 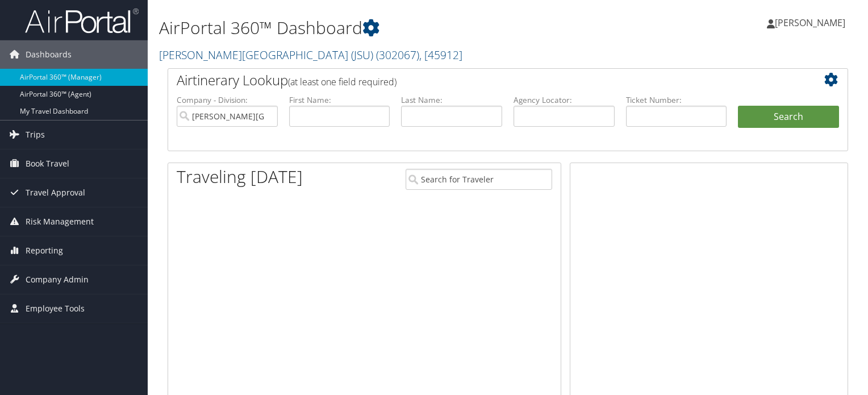 I want to click on h1: AirPortal 360™ Dashboard, so click(x=392, y=28).